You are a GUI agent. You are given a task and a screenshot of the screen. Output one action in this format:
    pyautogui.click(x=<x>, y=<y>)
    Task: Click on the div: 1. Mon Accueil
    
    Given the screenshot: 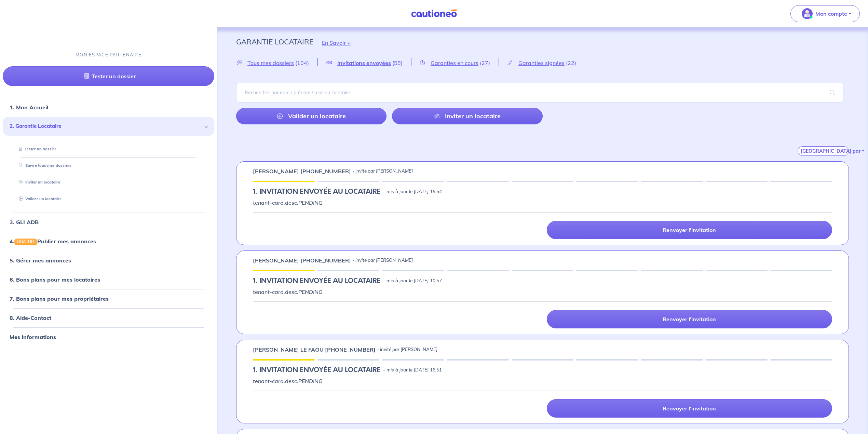 What is the action you would take?
    pyautogui.click(x=108, y=107)
    